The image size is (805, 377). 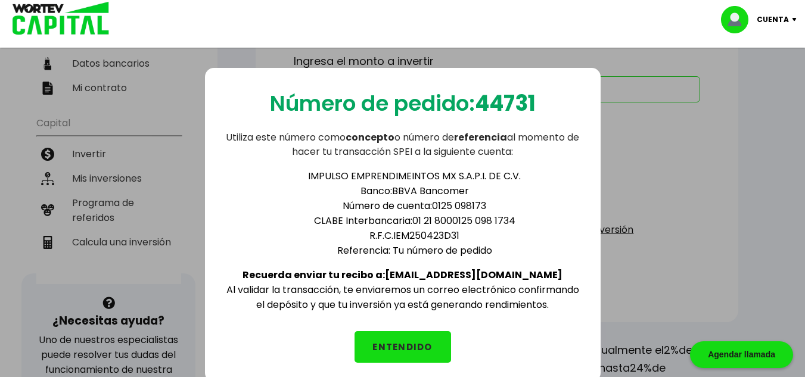 I want to click on li: Banco: BBVA Bancomer, so click(x=415, y=191).